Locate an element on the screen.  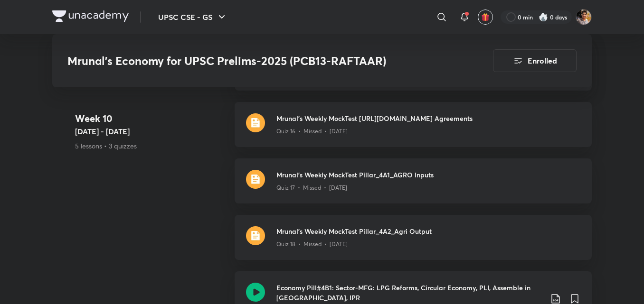
h3: Mrunal's Weekly MockTest Pillar_4A2_Agri Output is located at coordinates (429, 231).